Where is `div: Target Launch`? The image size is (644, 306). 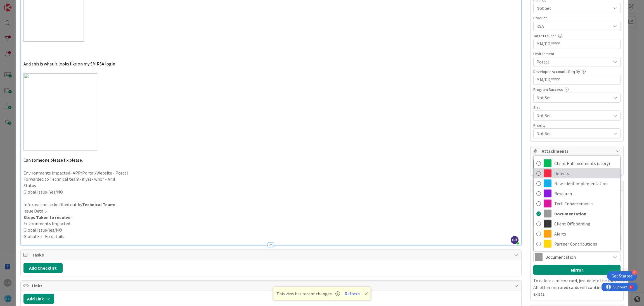
div: Target Launch is located at coordinates (577, 36).